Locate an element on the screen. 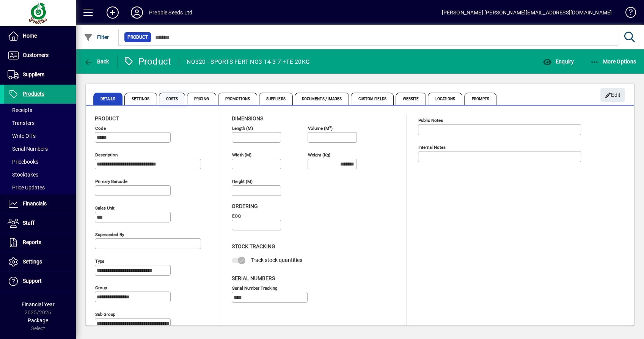 The image size is (644, 339). span: Ordering is located at coordinates (245, 206).